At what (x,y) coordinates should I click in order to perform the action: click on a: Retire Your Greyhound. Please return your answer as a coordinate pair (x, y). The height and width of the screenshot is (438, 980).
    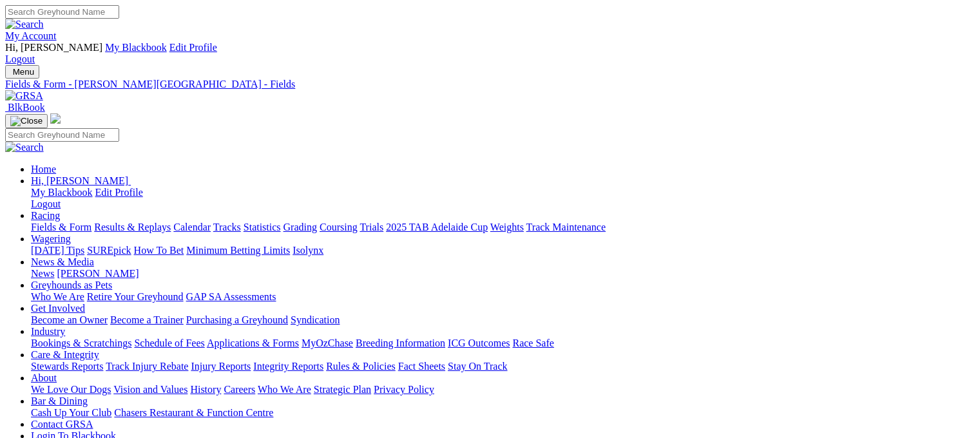
    Looking at the image, I should click on (136, 297).